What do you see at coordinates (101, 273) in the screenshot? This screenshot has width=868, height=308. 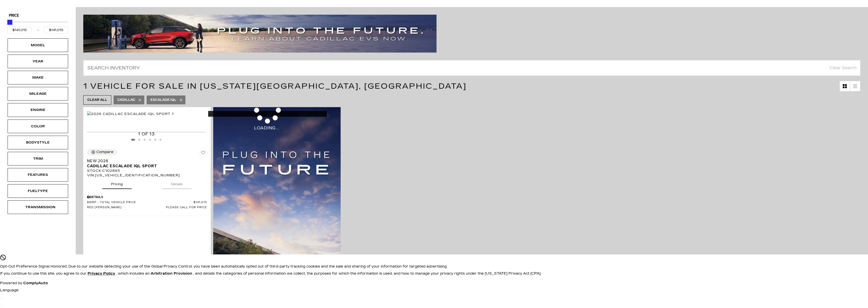 I see `u: Privacy Policy` at bounding box center [101, 273].